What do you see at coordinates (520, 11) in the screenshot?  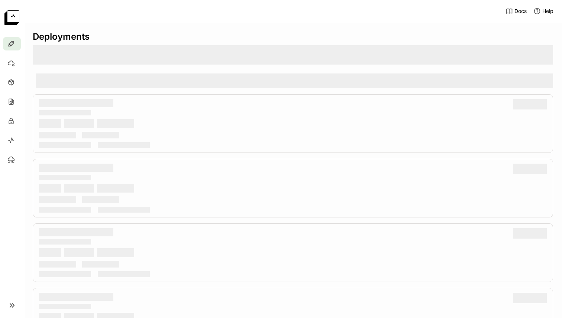 I see `span: Docs` at bounding box center [520, 11].